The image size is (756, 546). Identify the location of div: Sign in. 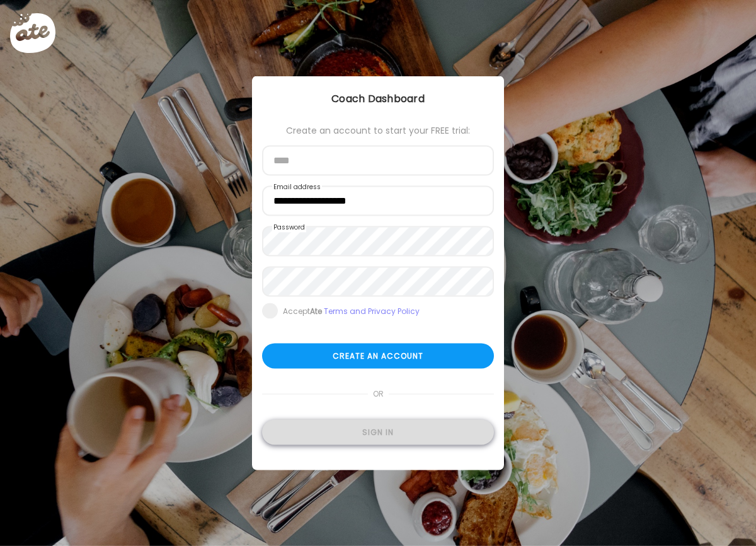
(378, 433).